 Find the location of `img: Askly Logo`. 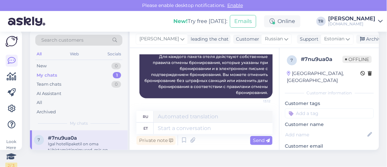

img: Askly Logo is located at coordinates (12, 41).